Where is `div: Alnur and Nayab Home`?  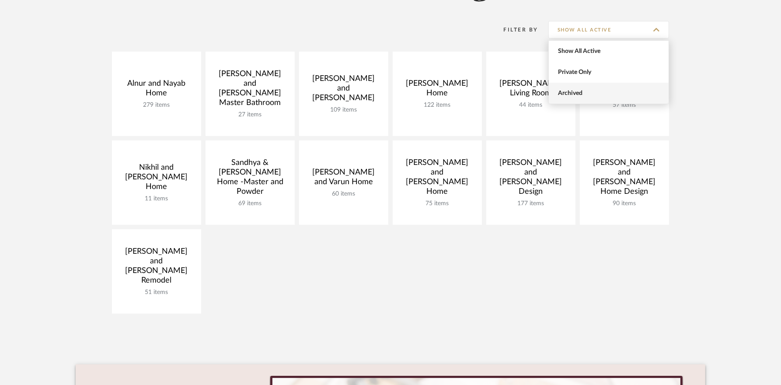
div: Alnur and Nayab Home is located at coordinates (157, 90).